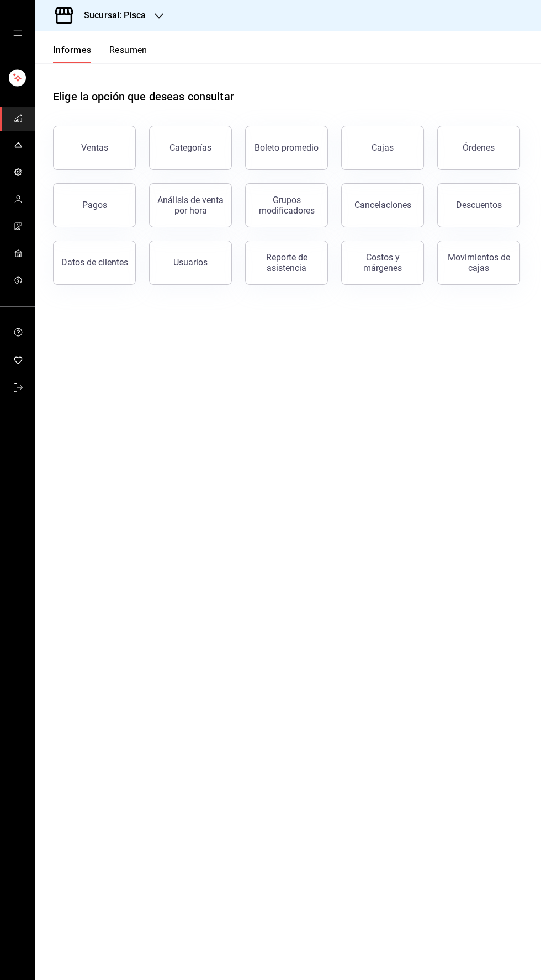  Describe the element at coordinates (286, 262) in the screenshot. I see `font: Reporte de asistencia` at that location.